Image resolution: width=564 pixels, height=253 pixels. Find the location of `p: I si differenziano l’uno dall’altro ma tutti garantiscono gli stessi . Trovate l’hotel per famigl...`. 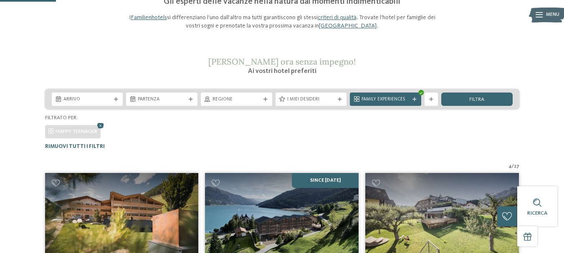

p: I si differenziano l’uno dall’altro ma tutti garantiscono gli stessi . Trovate l’hotel per famigl... is located at coordinates (282, 22).